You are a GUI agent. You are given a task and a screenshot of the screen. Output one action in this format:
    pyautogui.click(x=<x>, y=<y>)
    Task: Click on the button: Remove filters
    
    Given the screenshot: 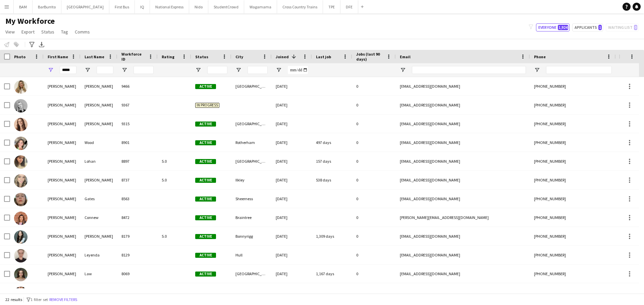 What is the action you would take?
    pyautogui.click(x=63, y=300)
    